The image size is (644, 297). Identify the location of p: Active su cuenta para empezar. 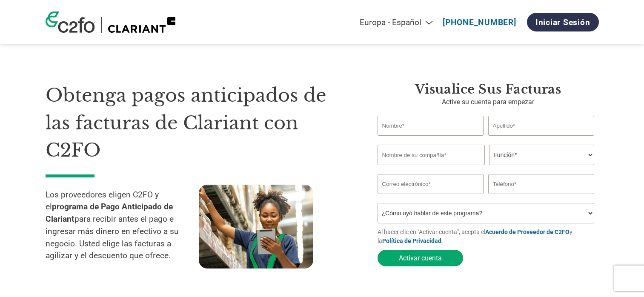
(488, 102).